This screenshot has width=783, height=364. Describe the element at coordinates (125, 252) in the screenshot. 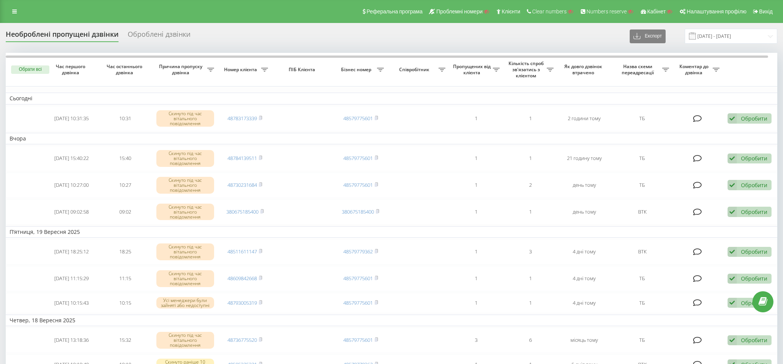

I see `td: 18:25` at that location.